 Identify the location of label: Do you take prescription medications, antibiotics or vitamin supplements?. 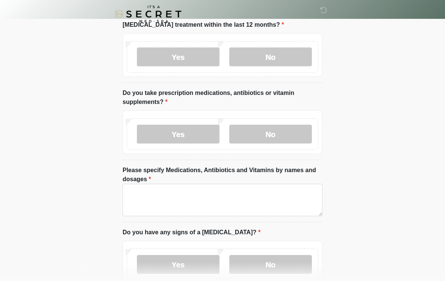
(222, 98).